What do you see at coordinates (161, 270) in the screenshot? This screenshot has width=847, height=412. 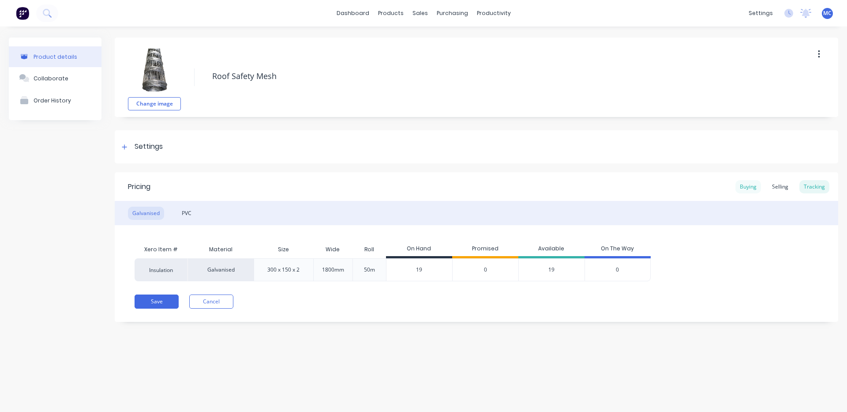 I see `div: Insulation` at bounding box center [161, 270].